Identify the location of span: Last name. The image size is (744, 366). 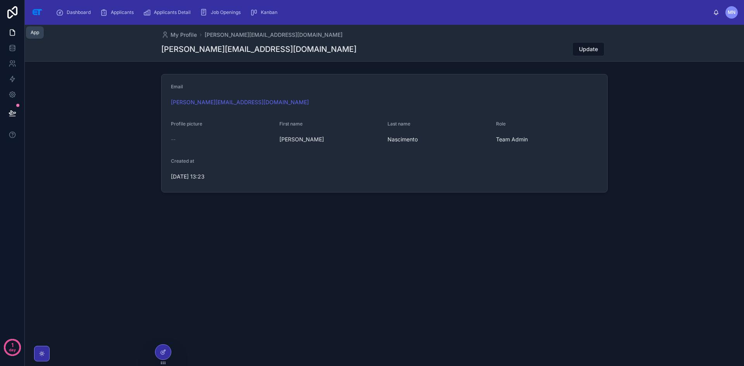
(399, 124).